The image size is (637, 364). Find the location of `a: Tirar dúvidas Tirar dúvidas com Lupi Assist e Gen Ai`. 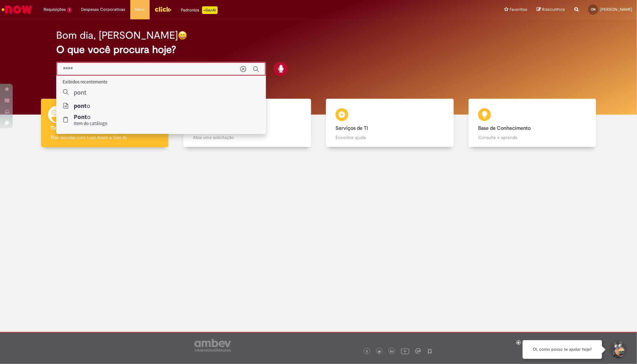

a: Tirar dúvidas Tirar dúvidas com Lupi Assist e Gen Ai is located at coordinates (104, 123).